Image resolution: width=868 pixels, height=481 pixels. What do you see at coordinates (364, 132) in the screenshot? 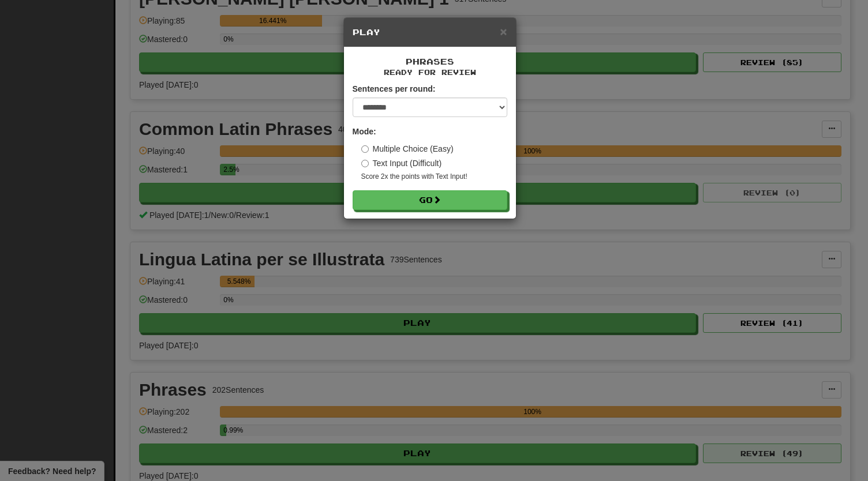
I see `strong: Mode:` at bounding box center [364, 132].